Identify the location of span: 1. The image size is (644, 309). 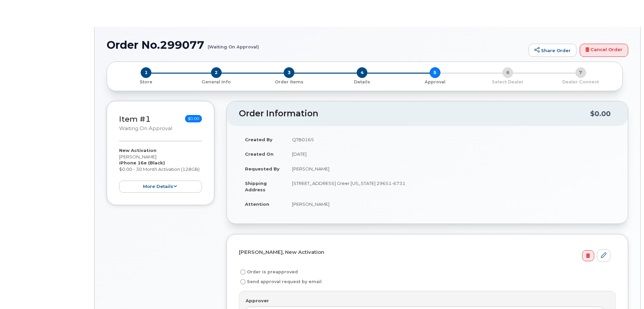
(146, 73).